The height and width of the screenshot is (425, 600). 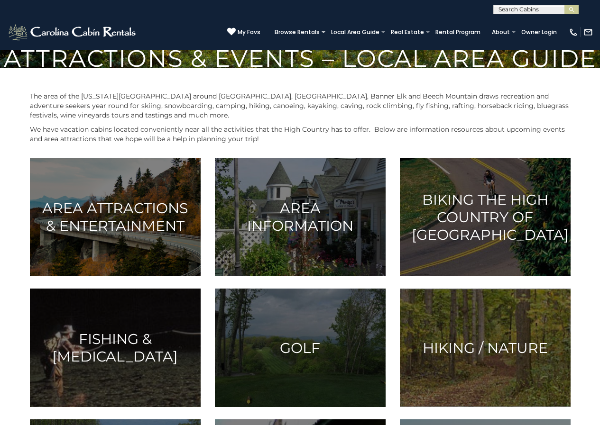 I want to click on h3: Golf, so click(x=300, y=347).